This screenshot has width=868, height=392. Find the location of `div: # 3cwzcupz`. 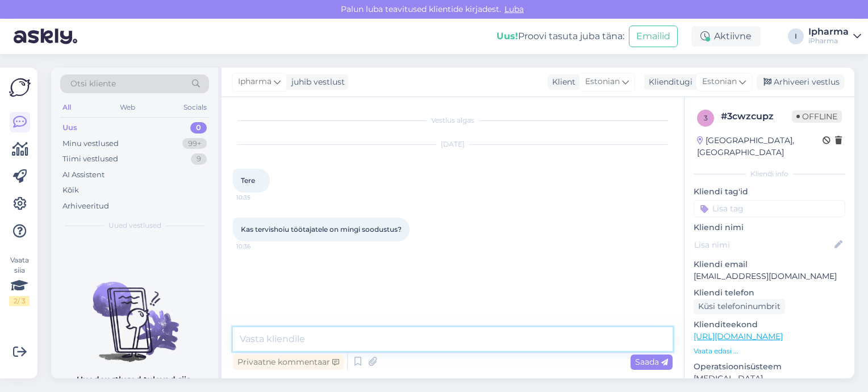

div: # 3cwzcupz is located at coordinates (756, 117).